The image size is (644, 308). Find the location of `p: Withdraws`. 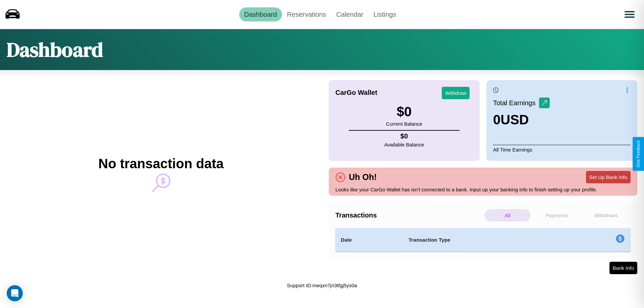

p: Withdraws is located at coordinates (606, 215).